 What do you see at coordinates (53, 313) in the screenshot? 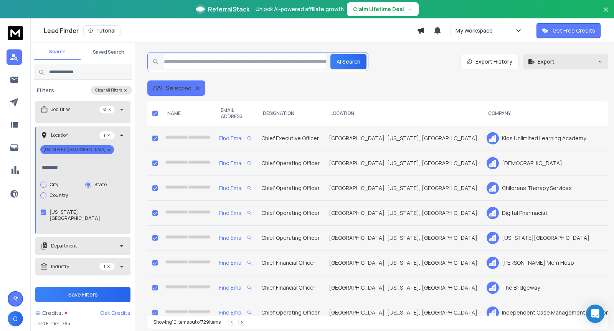
I see `span: Credits:` at bounding box center [53, 313].